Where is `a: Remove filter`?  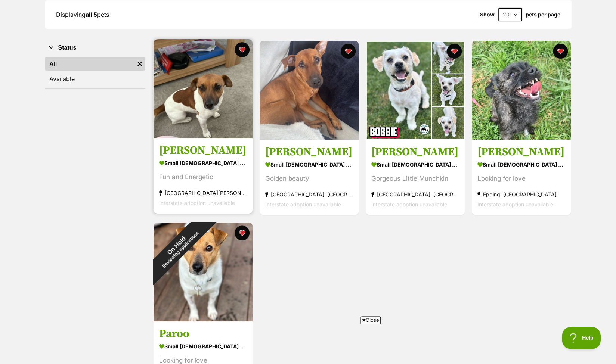
a: Remove filter is located at coordinates (140, 64).